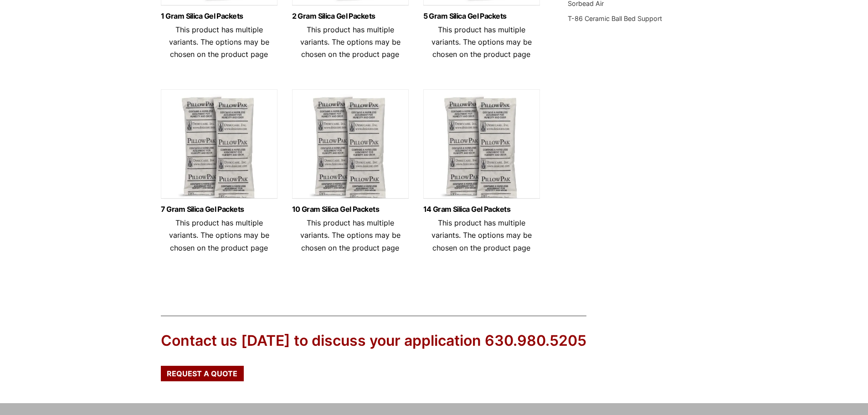  Describe the element at coordinates (481, 209) in the screenshot. I see `a: 14 Gram Silica Gel Packets` at that location.